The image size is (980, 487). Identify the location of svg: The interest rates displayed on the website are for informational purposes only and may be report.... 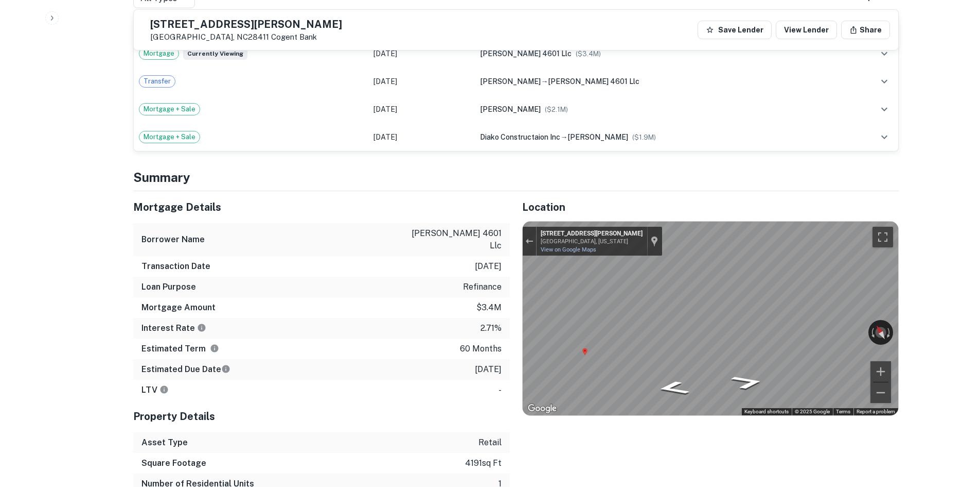
(202, 327).